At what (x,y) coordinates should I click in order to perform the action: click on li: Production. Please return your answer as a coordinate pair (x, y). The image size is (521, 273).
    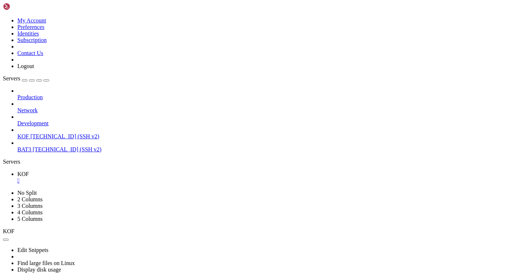
    Looking at the image, I should click on (268, 94).